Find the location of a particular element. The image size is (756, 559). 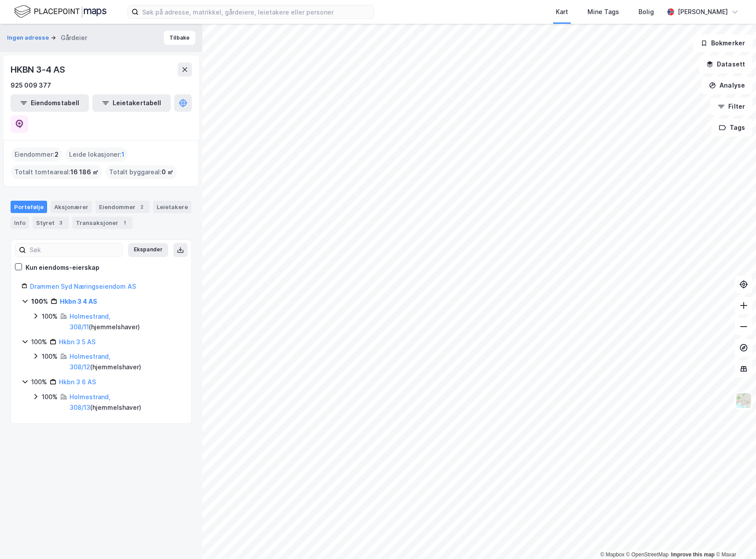

a: Hkbn 3 6 AS is located at coordinates (78, 381).